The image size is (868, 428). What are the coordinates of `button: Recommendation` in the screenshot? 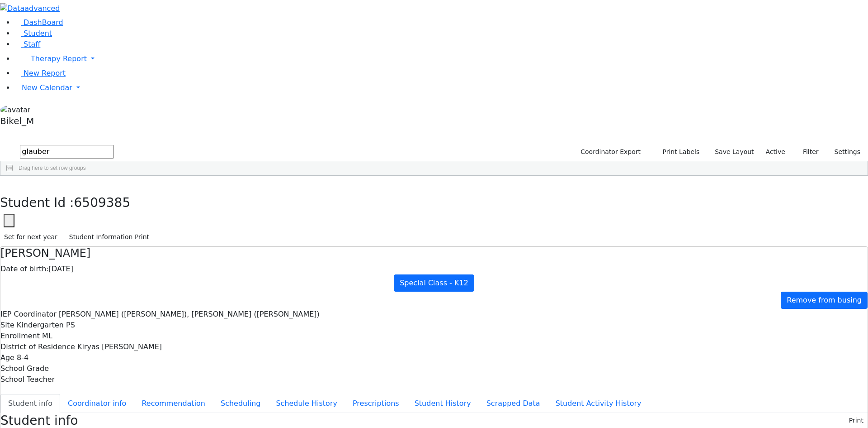 It's located at (173, 403).